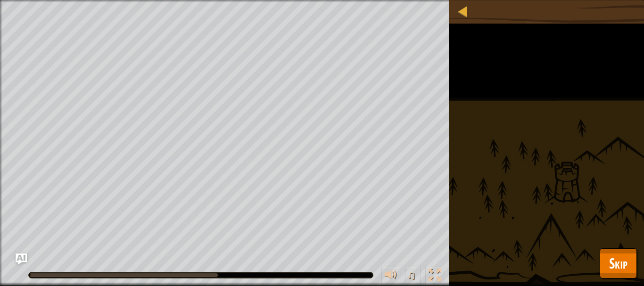 The width and height of the screenshot is (644, 286). What do you see at coordinates (21, 259) in the screenshot?
I see `button: Ask AI` at bounding box center [21, 259].